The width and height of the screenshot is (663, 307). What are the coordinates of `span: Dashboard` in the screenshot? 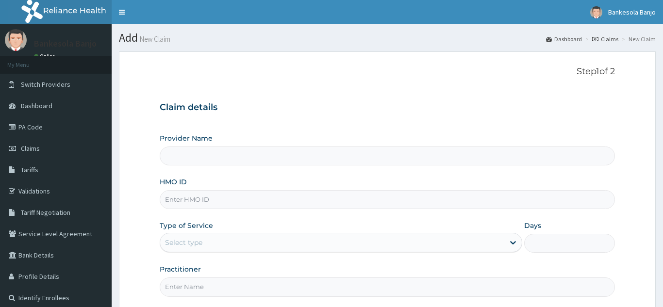 It's located at (36, 106).